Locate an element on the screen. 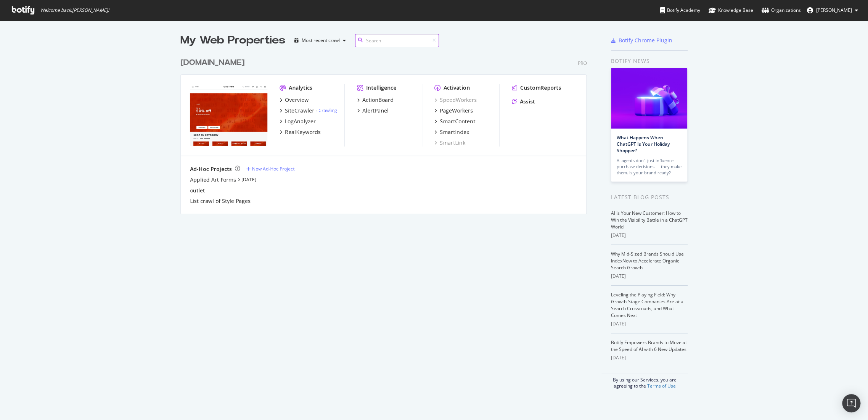 Image resolution: width=868 pixels, height=420 pixels. a: SmartLink is located at coordinates (450, 143).